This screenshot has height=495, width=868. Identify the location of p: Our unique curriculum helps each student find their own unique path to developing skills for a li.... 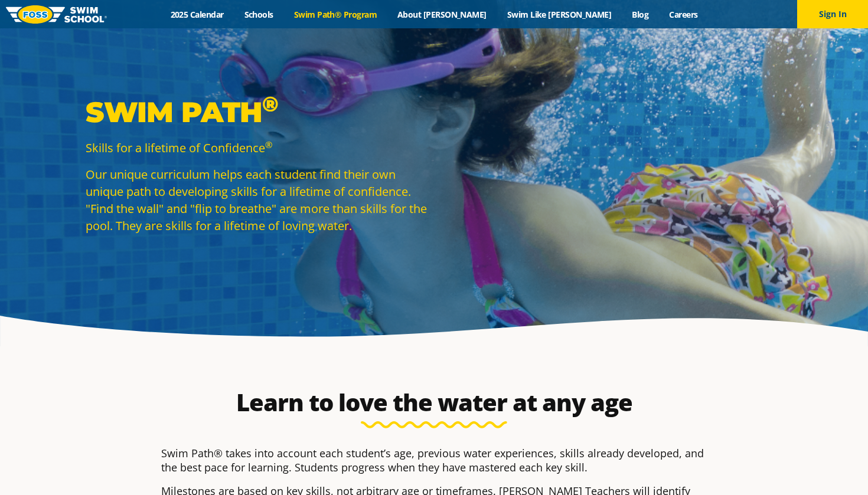
(257, 200).